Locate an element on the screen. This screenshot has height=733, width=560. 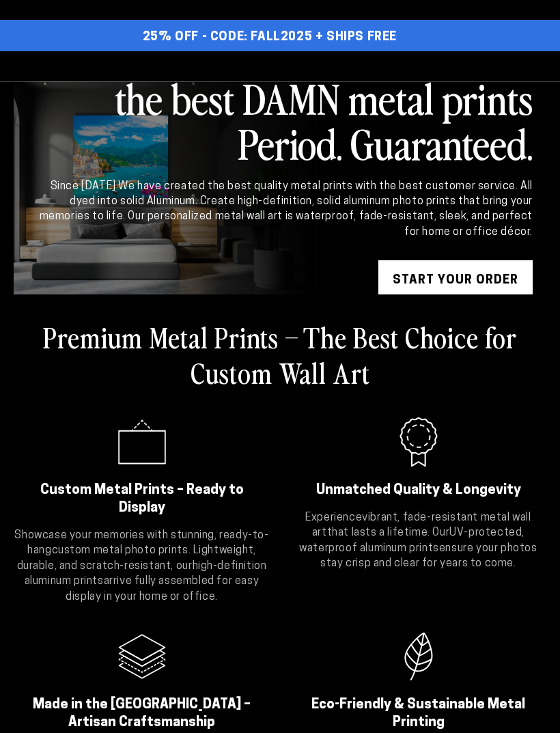
h2: Premium Metal Prints – The Best Choice for Custom Wall Art is located at coordinates (280, 354).